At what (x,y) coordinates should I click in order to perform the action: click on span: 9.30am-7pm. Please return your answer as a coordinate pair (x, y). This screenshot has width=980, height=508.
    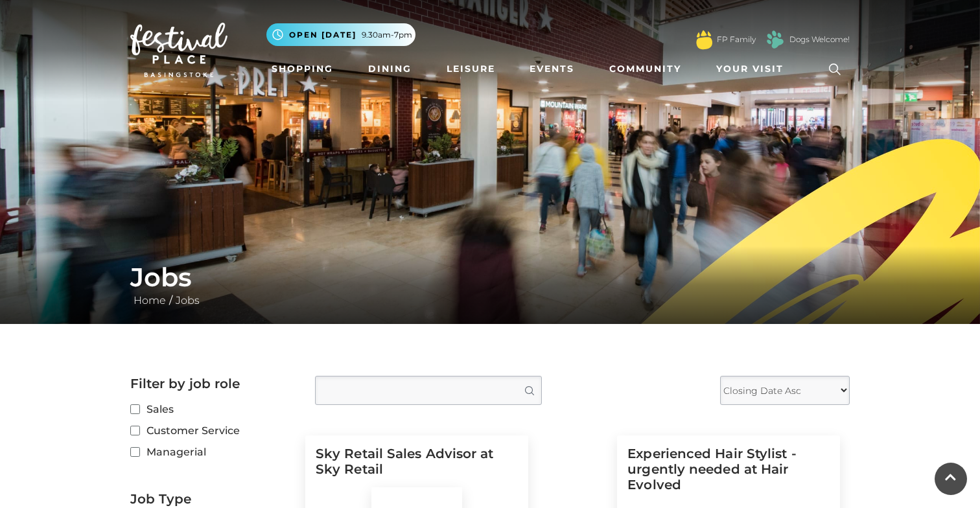
    Looking at the image, I should click on (387, 35).